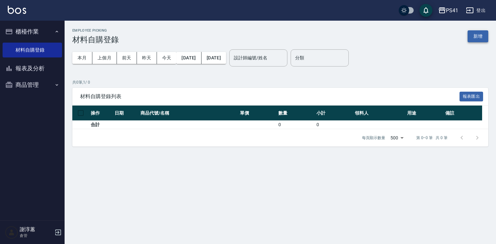  I want to click on th: 小計, so click(334, 113).